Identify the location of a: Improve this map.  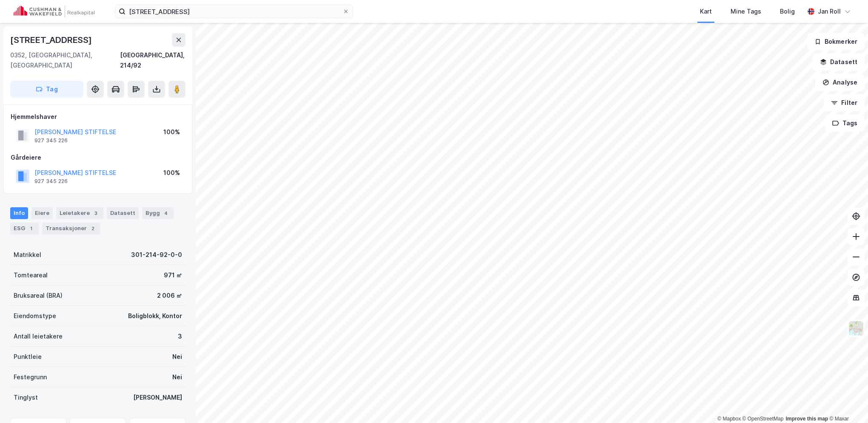
(807, 419).